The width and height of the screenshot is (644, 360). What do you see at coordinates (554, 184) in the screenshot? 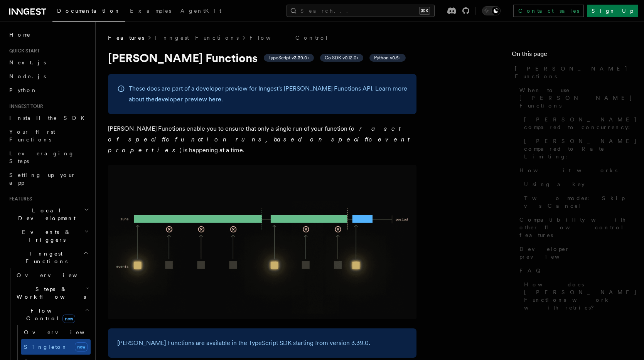
I see `span: Using a key` at bounding box center [554, 184].